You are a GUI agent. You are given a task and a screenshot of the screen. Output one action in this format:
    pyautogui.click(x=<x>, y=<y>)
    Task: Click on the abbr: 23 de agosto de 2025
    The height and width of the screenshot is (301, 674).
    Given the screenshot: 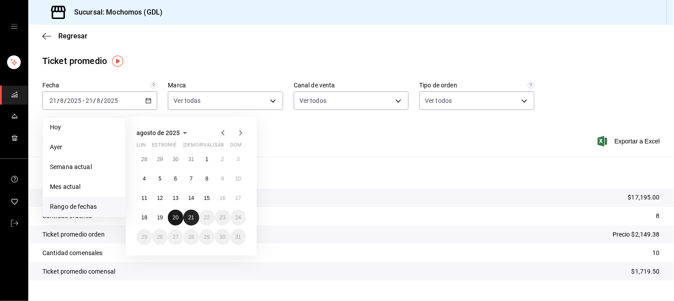 What is the action you would take?
    pyautogui.click(x=222, y=218)
    